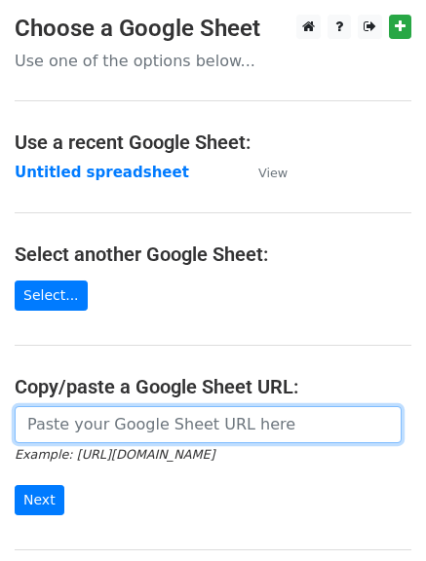 The image size is (426, 561). I want to click on input: Paste your Google Sheet URL here, so click(208, 425).